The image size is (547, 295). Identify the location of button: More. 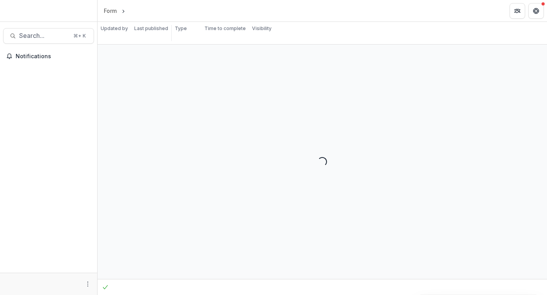
(88, 284).